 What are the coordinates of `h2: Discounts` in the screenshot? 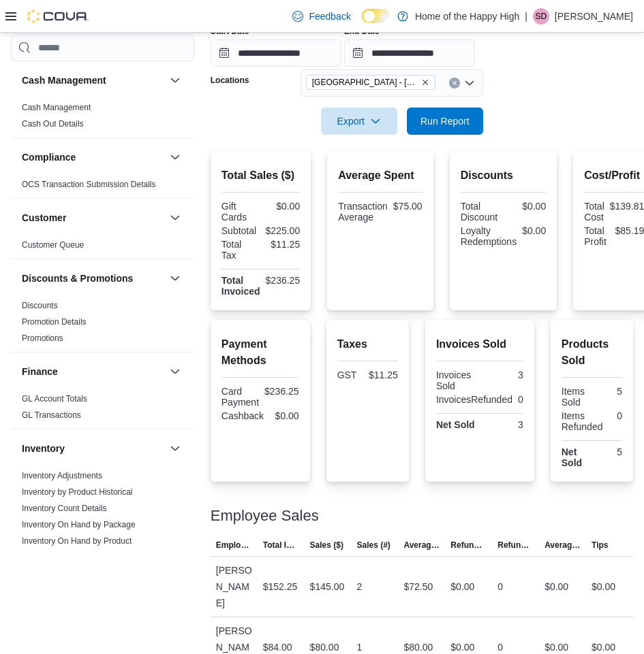 It's located at (503, 176).